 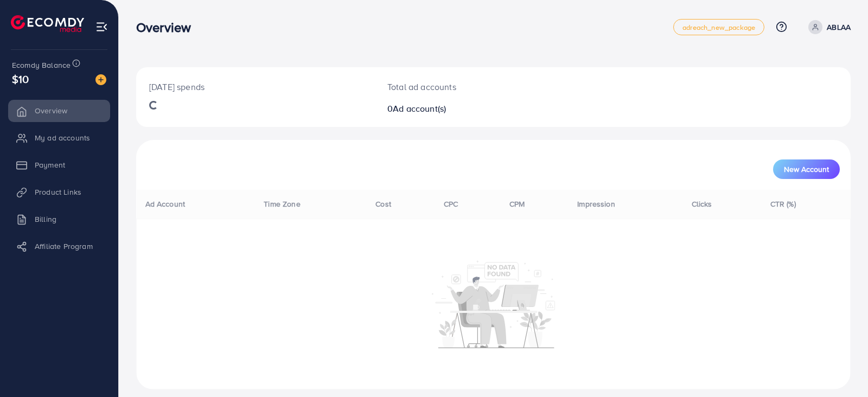 I want to click on p: ABLAA, so click(x=839, y=27).